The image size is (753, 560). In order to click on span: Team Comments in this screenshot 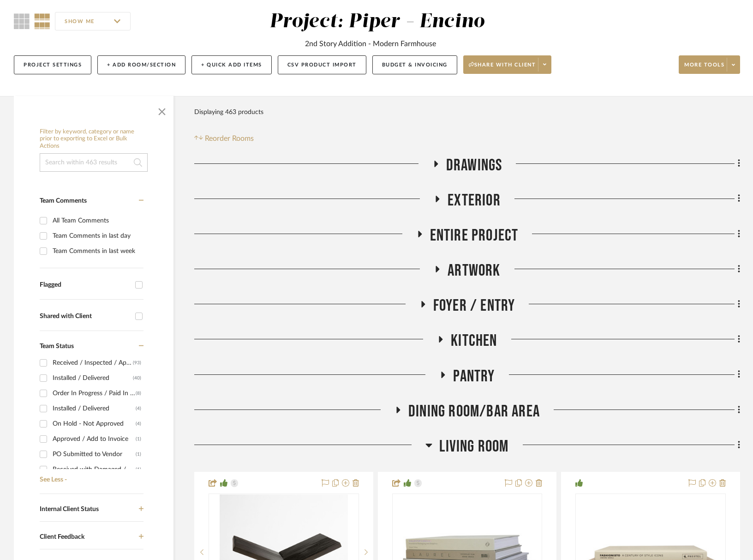, I will do `click(64, 201)`.